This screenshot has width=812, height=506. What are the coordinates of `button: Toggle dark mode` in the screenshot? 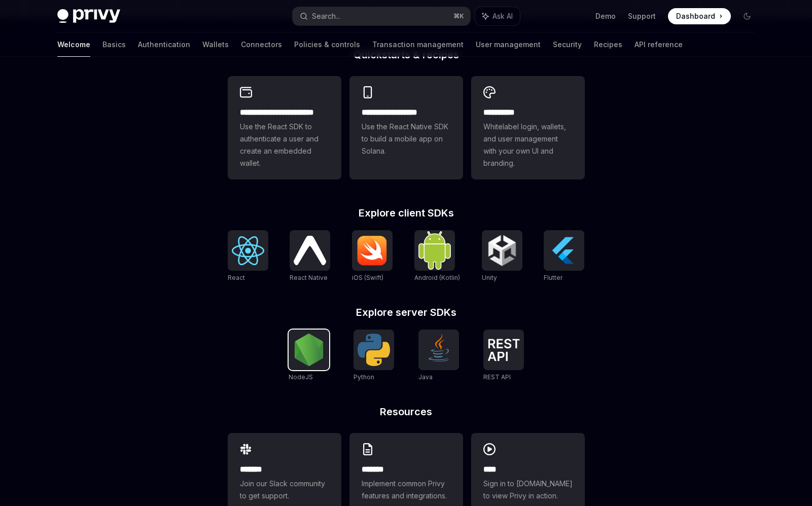 It's located at (747, 16).